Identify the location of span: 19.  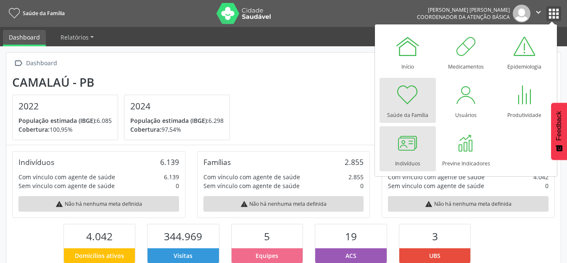
(351, 236).